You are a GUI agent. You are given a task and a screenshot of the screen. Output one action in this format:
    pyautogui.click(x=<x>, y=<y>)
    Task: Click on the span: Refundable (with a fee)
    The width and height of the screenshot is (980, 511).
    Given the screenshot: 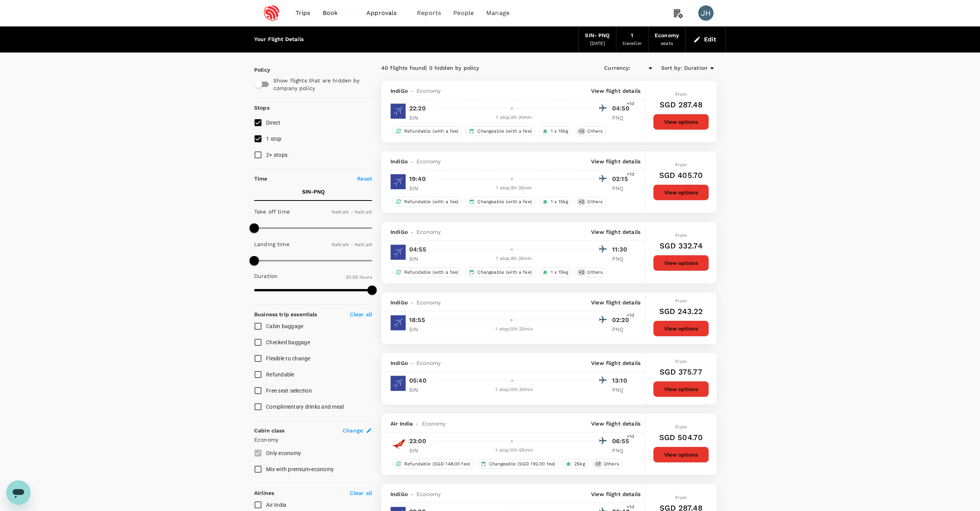 What is the action you would take?
    pyautogui.click(x=431, y=202)
    